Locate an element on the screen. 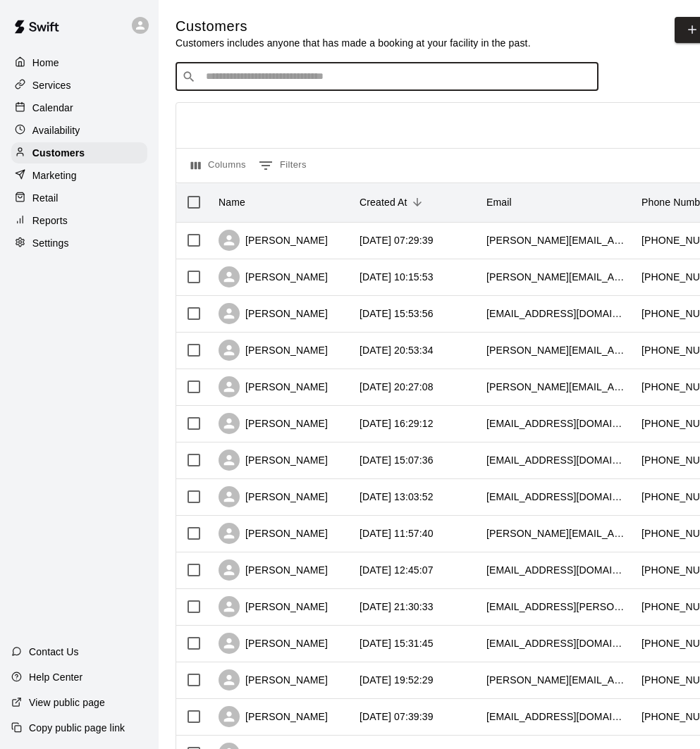 The height and width of the screenshot is (749, 700). div: 2025-10-12 20:27:08 is located at coordinates (396, 387).